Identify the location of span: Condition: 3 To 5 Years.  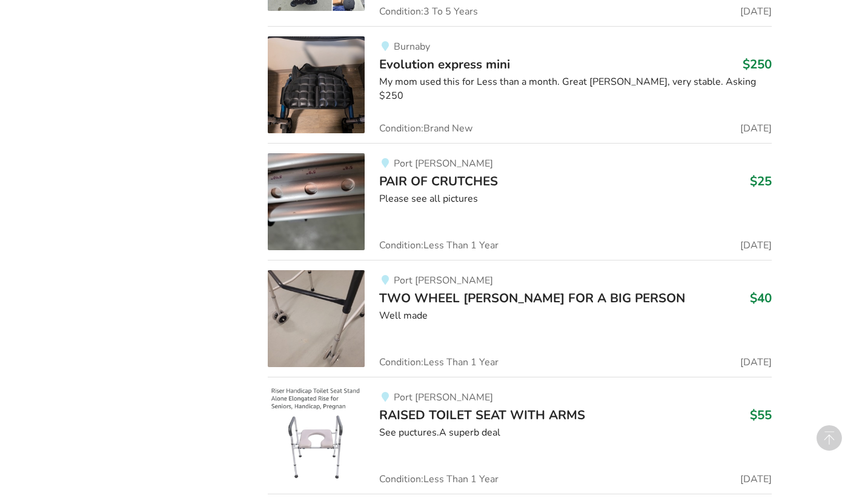
(428, 11).